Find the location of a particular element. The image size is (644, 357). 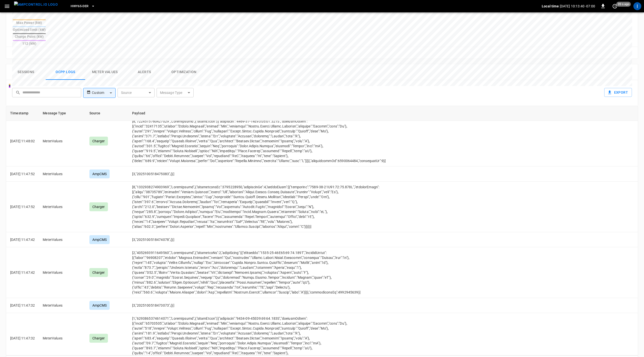

button: Export is located at coordinates (618, 93).